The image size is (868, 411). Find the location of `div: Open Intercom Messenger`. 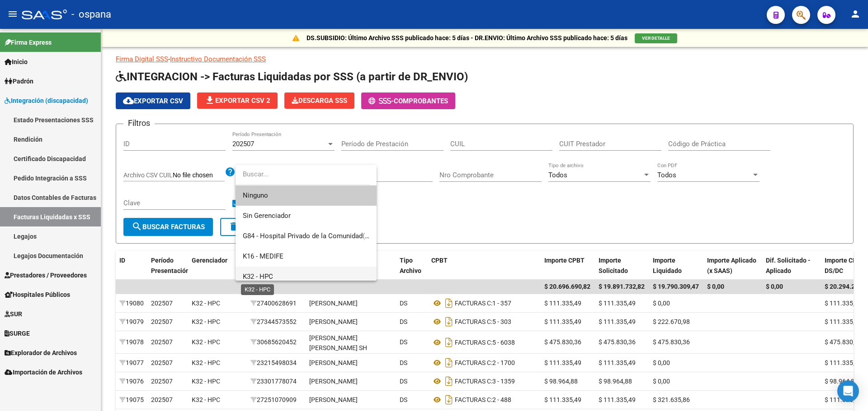

div: Open Intercom Messenger is located at coordinates (848, 391).